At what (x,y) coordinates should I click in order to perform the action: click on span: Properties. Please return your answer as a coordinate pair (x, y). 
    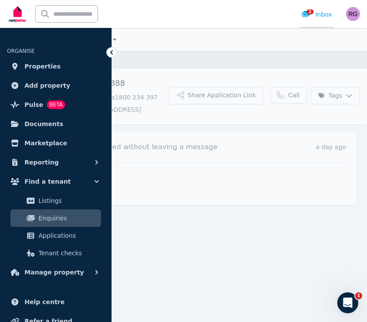
    Looking at the image, I should click on (42, 66).